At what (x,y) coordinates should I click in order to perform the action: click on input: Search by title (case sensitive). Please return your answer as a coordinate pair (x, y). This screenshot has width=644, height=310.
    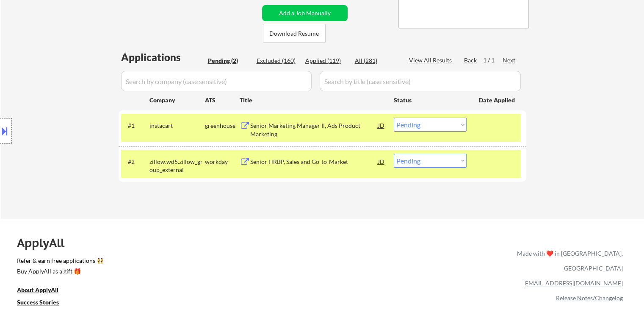
    Looking at the image, I should click on (420, 81).